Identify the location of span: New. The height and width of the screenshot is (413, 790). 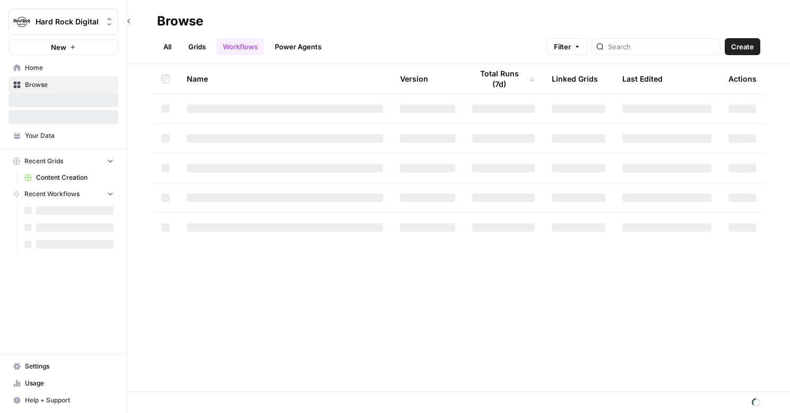
(58, 47).